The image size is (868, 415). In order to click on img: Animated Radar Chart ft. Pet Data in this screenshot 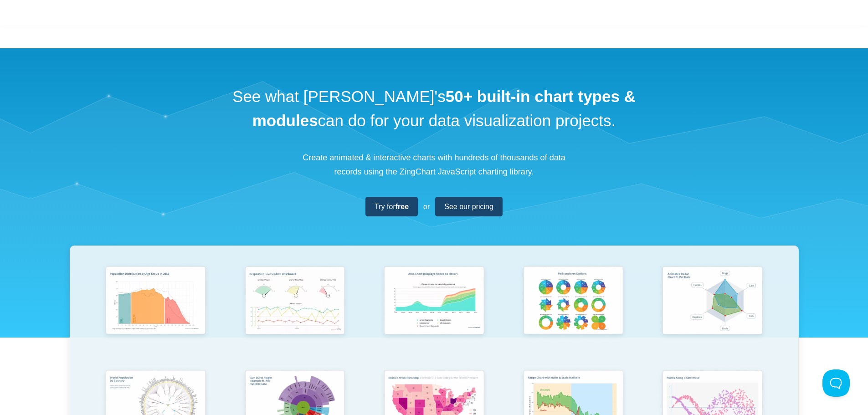, I will do `click(712, 302)`.